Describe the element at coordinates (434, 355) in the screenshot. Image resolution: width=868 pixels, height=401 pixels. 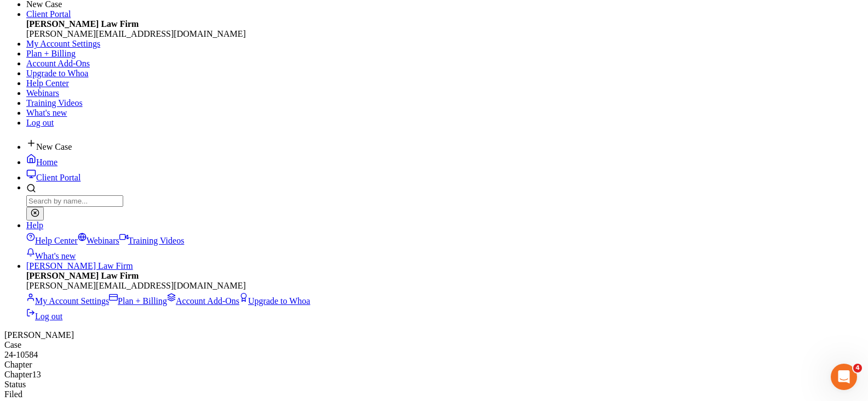
I see `div: 24-10584` at that location.